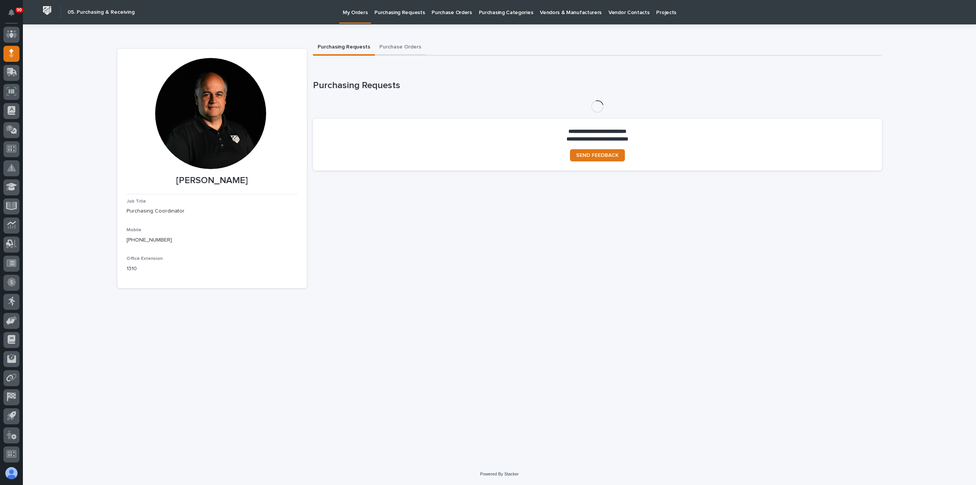 This screenshot has height=485, width=976. Describe the element at coordinates (136, 201) in the screenshot. I see `span: Job Title` at that location.